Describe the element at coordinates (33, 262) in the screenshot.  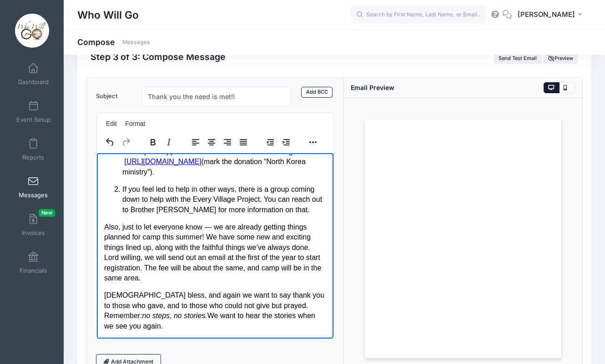
I see `a: Financials` at that location.